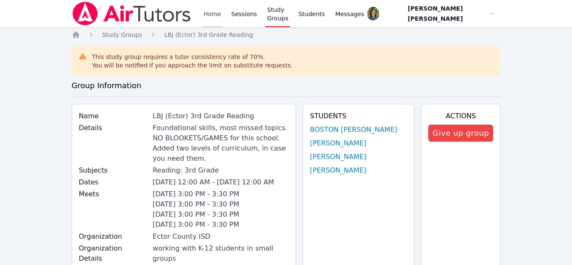  What do you see at coordinates (113, 237) in the screenshot?
I see `label: Organization` at bounding box center [113, 237].